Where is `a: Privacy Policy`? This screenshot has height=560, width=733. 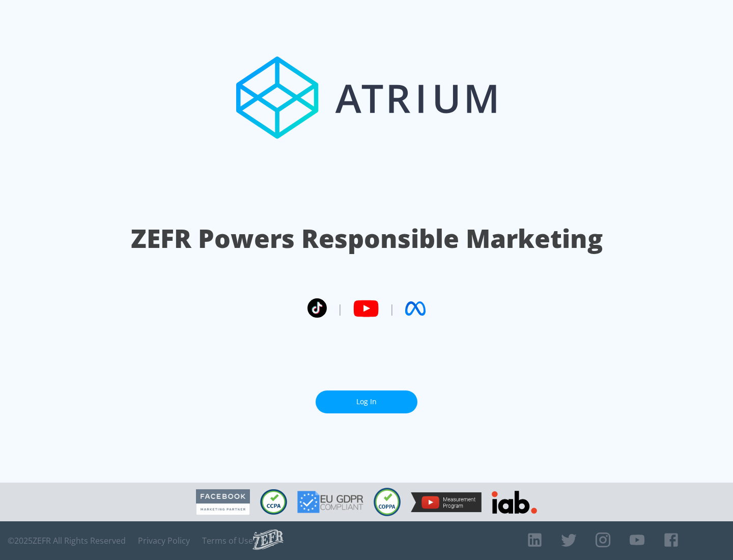 a: Privacy Policy is located at coordinates (164, 541).